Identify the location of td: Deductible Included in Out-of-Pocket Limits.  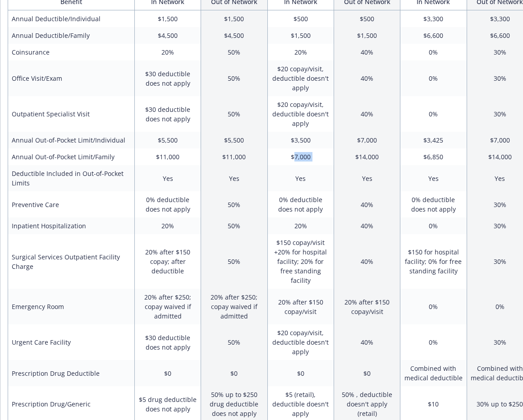
(71, 178).